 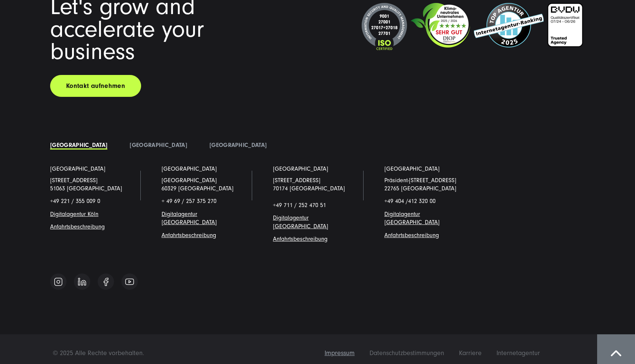 I want to click on img: BVDW-Zertifizierung-Weiß, so click(x=565, y=25).